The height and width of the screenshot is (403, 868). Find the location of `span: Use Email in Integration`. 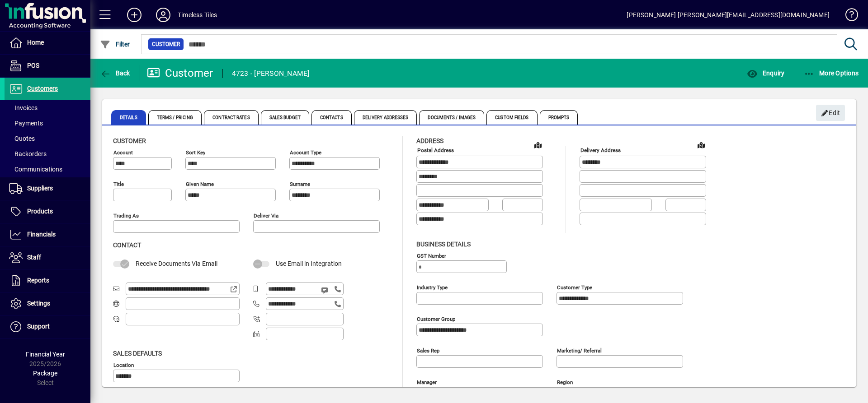

span: Use Email in Integration is located at coordinates (309, 264).